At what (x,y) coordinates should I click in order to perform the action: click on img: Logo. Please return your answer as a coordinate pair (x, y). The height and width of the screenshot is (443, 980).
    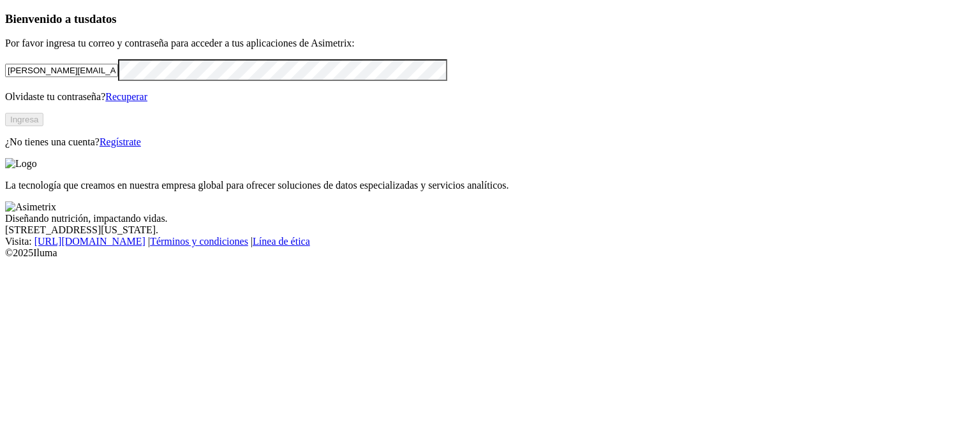
    Looking at the image, I should click on (21, 164).